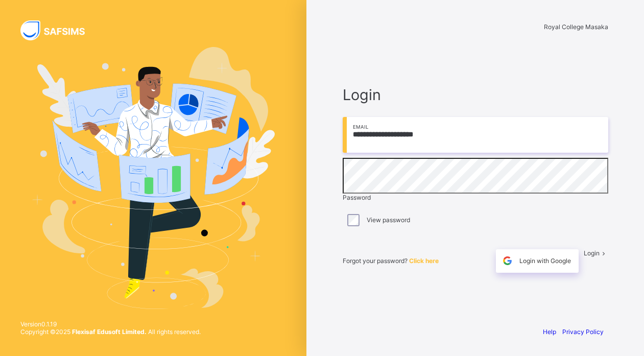 Image resolution: width=644 pixels, height=356 pixels. Describe the element at coordinates (424, 260) in the screenshot. I see `span: Click here` at that location.